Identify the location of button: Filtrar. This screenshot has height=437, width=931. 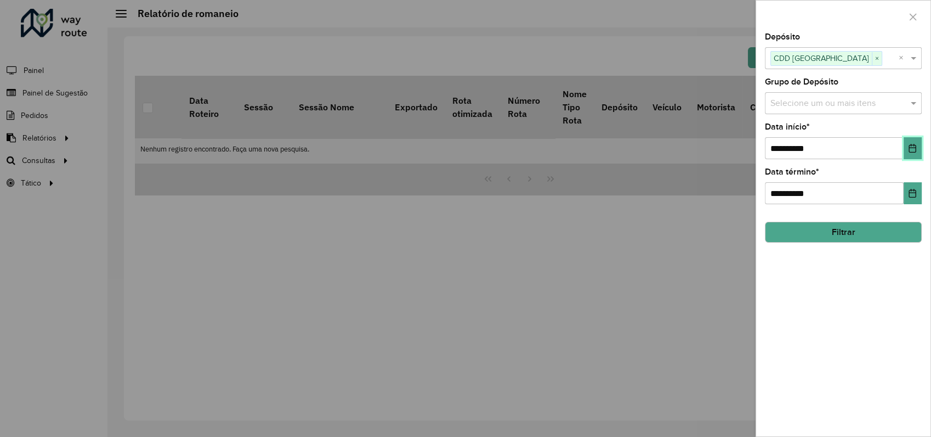
(844, 232).